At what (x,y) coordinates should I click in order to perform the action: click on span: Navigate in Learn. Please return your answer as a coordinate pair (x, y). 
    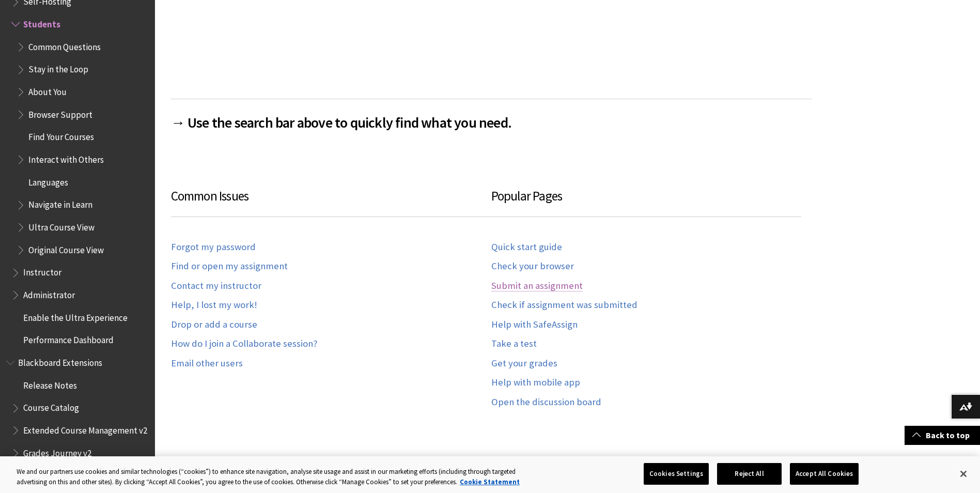
    Looking at the image, I should click on (60, 203).